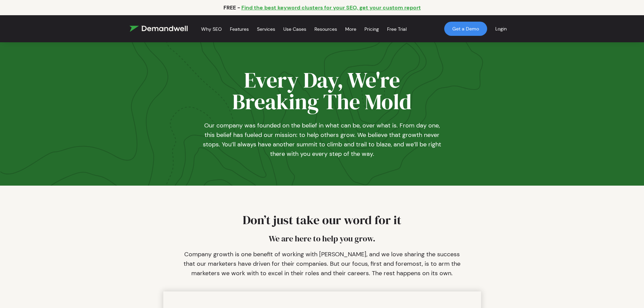 This screenshot has height=308, width=644. I want to click on p: FREE -, so click(232, 7).